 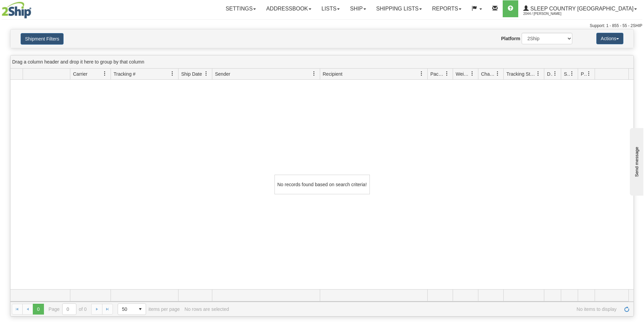 What do you see at coordinates (42, 39) in the screenshot?
I see `button: Shipment Filters` at bounding box center [42, 39].